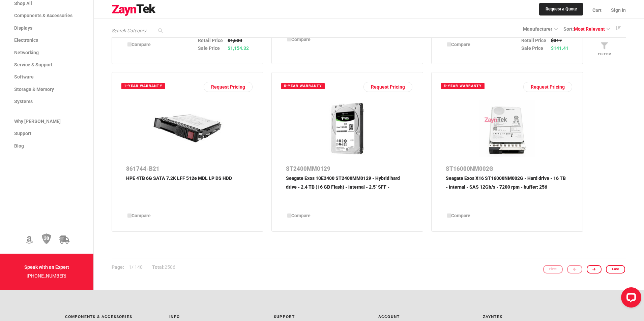 The width and height of the screenshot is (644, 321). I want to click on td: $141.41, so click(559, 48).